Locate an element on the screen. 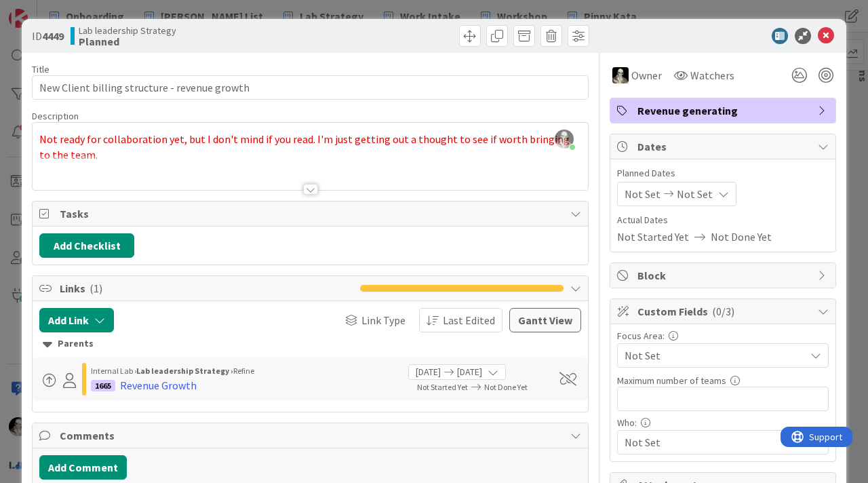 This screenshot has width=868, height=483. div: Focus Area: is located at coordinates (723, 336).